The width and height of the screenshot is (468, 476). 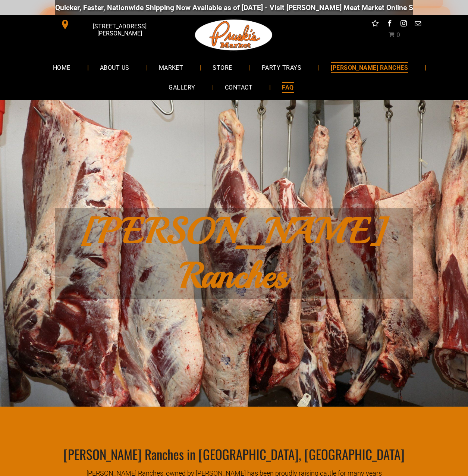 I want to click on a: ABOUT US, so click(x=114, y=67).